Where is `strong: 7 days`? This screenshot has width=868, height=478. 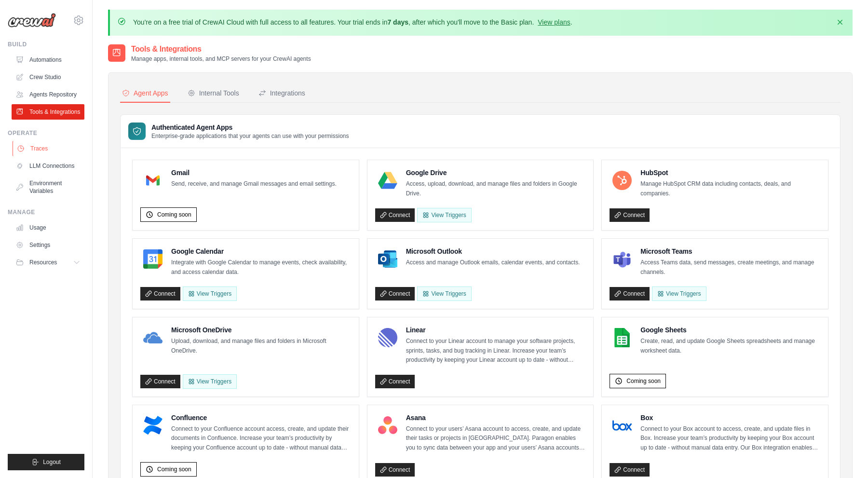
strong: 7 days is located at coordinates (398, 22).